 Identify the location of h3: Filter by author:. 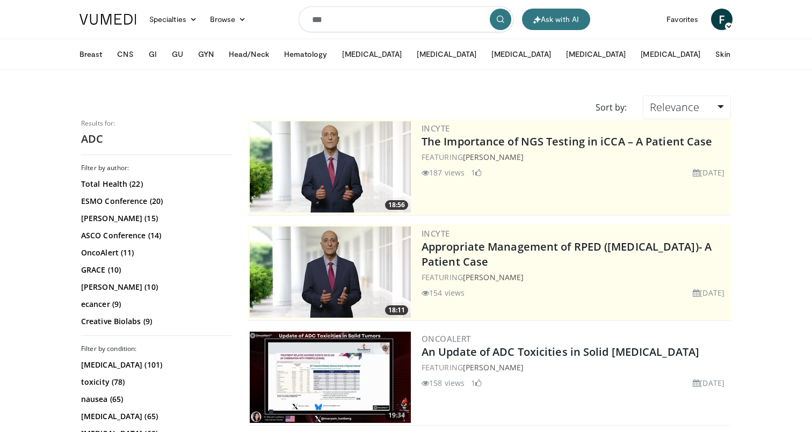
(156, 168).